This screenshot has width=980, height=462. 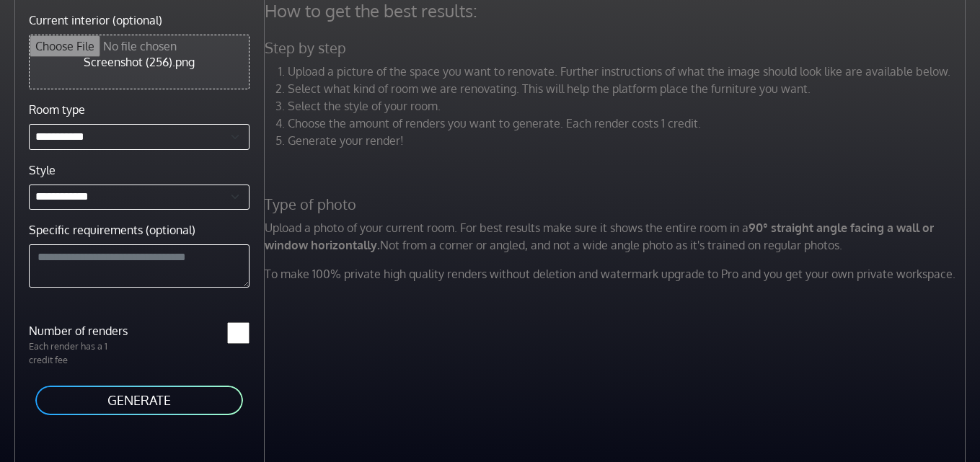 What do you see at coordinates (616, 204) in the screenshot?
I see `h5: Type of photo` at bounding box center [616, 204].